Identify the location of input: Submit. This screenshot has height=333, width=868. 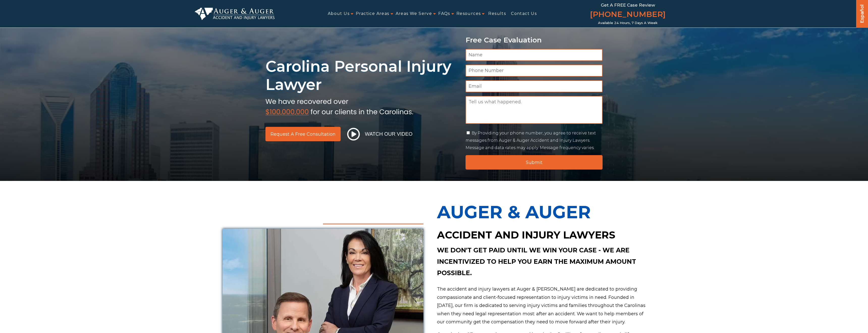
(534, 162).